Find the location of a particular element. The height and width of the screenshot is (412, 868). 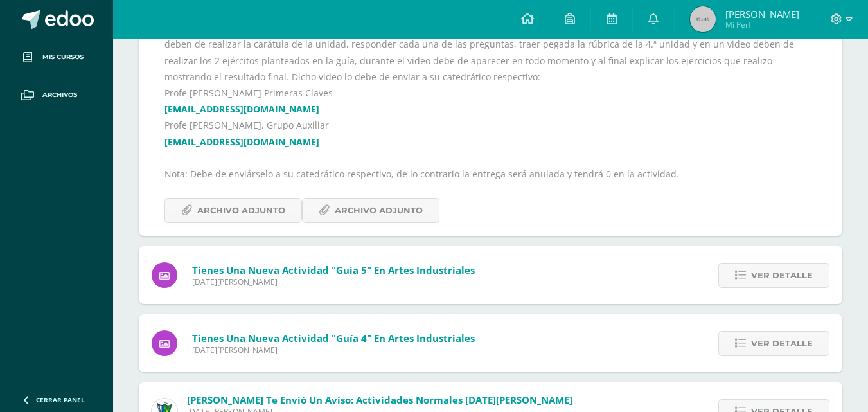

span: Mi Perfil is located at coordinates (762, 25).